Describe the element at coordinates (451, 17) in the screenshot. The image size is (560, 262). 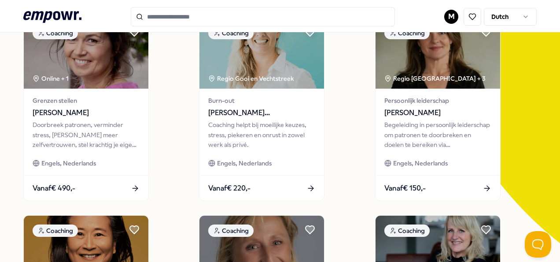
I see `button: M` at that location.